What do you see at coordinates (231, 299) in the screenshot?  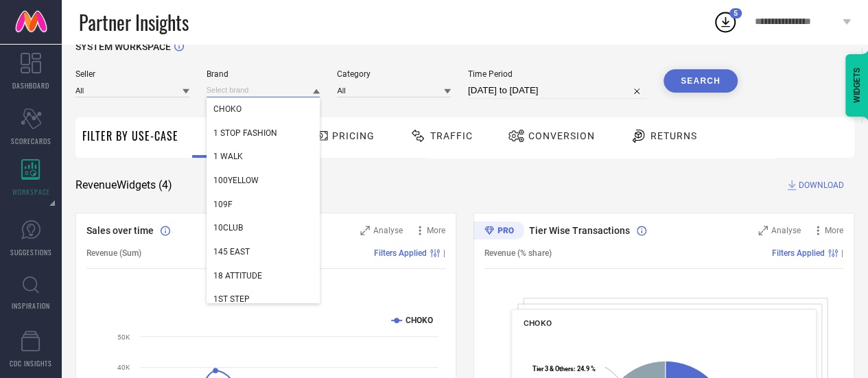 I see `span: 1ST STEP` at bounding box center [231, 299].